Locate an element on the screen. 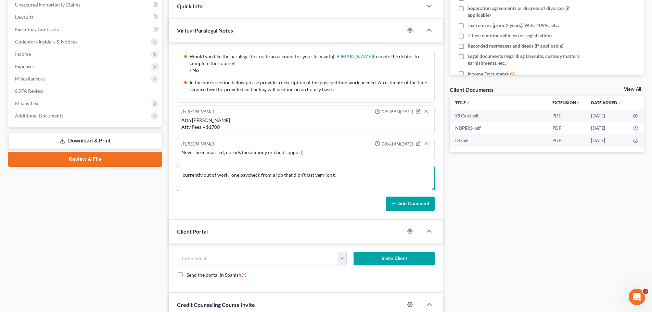  div: Would you like the paralegal to create an account for your firm with to invite the debtor to comp... is located at coordinates (310, 60).